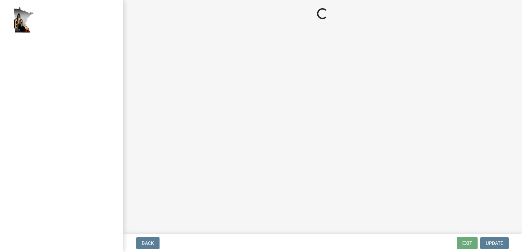  Describe the element at coordinates (148, 243) in the screenshot. I see `span: Back` at that location.